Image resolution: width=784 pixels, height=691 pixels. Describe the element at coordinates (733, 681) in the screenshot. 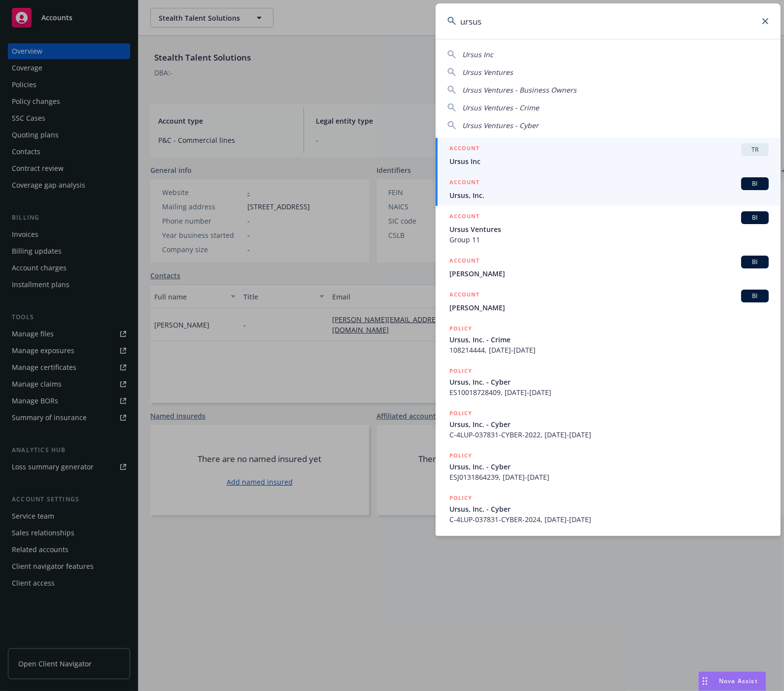

I see `button: Nova Assist` at that location.